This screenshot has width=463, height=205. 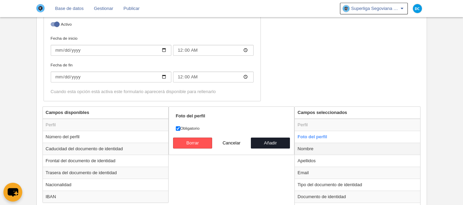 I want to click on td: Apellidos, so click(x=357, y=161).